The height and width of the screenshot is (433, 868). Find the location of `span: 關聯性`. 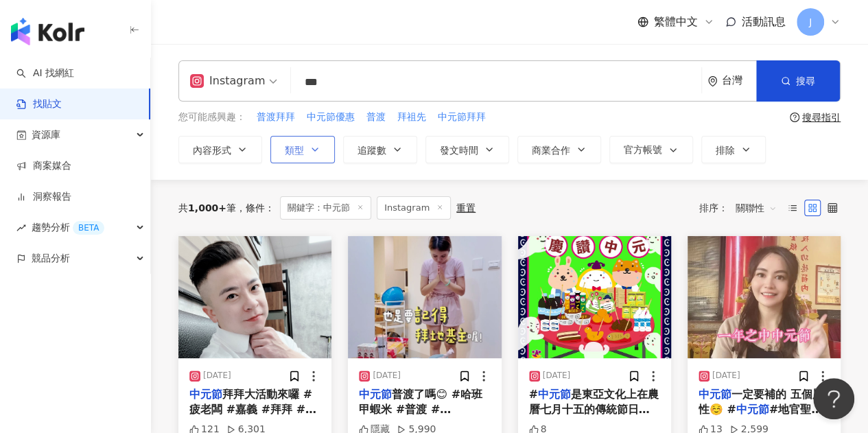

span: 關聯性 is located at coordinates (756, 208).